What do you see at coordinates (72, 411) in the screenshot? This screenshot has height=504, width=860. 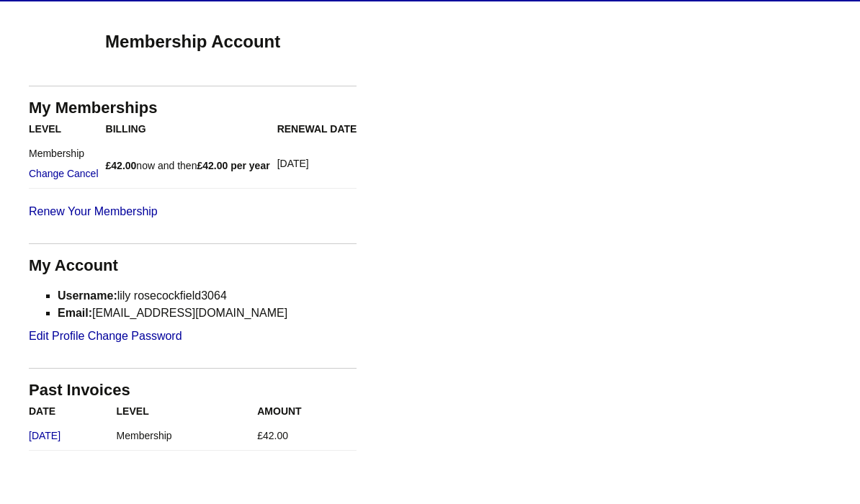 I see `th: Date` at bounding box center [72, 411].